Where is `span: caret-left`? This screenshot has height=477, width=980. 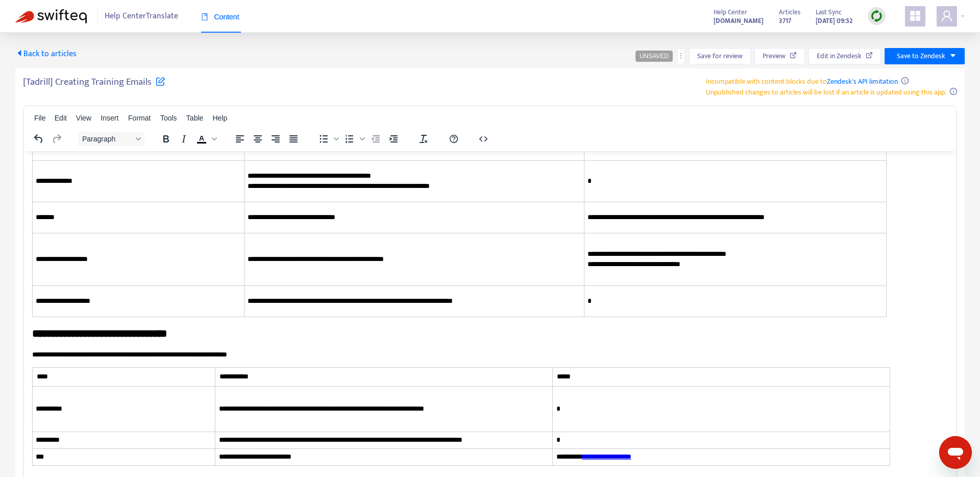 span: caret-left is located at coordinates (20, 53).